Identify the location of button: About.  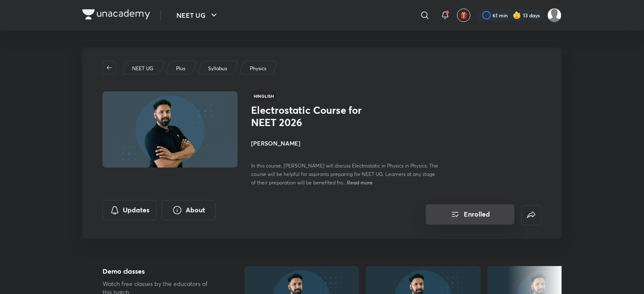
(188, 210).